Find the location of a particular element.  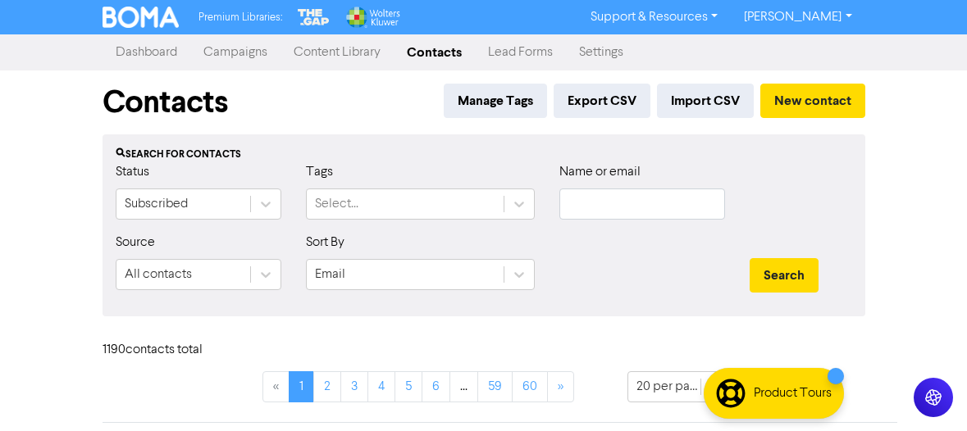

div: Subscribed is located at coordinates (156, 204).